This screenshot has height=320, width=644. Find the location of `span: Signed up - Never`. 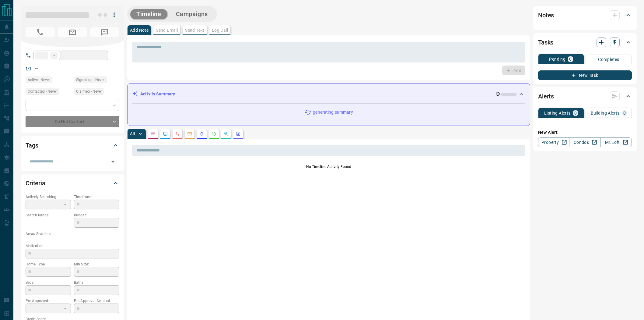

span: Signed up - Never is located at coordinates (91, 80).